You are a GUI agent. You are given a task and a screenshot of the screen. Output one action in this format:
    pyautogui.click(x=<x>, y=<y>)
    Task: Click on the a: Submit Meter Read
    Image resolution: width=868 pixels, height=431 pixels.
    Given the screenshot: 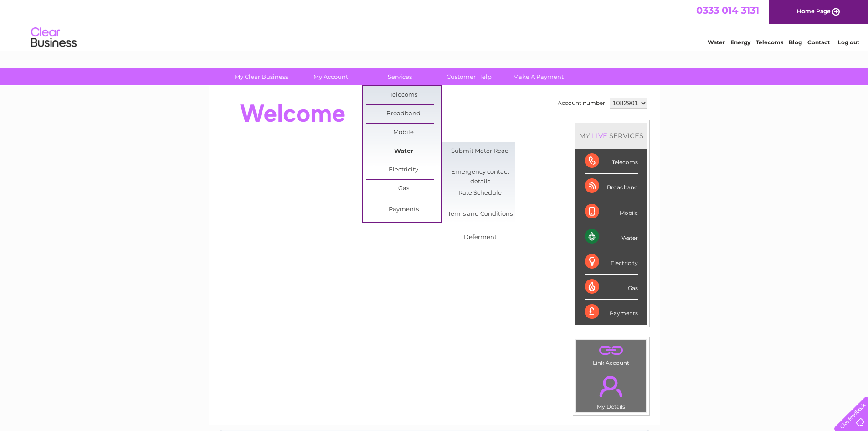 What is the action you would take?
    pyautogui.click(x=480, y=151)
    